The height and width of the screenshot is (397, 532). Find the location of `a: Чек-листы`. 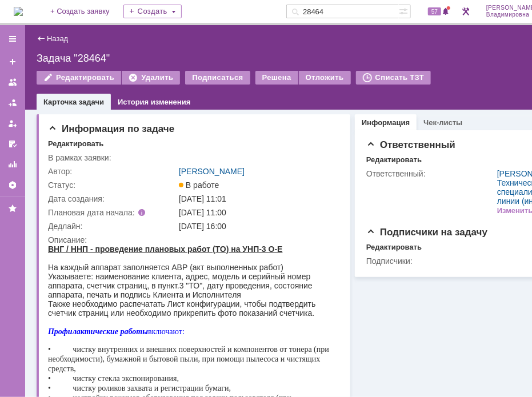

a: Чек-листы is located at coordinates (443, 122).